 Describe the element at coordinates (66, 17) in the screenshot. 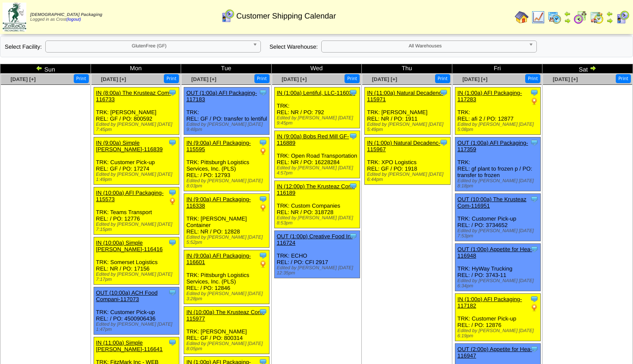

I see `span: Logged in as Crost` at that location.